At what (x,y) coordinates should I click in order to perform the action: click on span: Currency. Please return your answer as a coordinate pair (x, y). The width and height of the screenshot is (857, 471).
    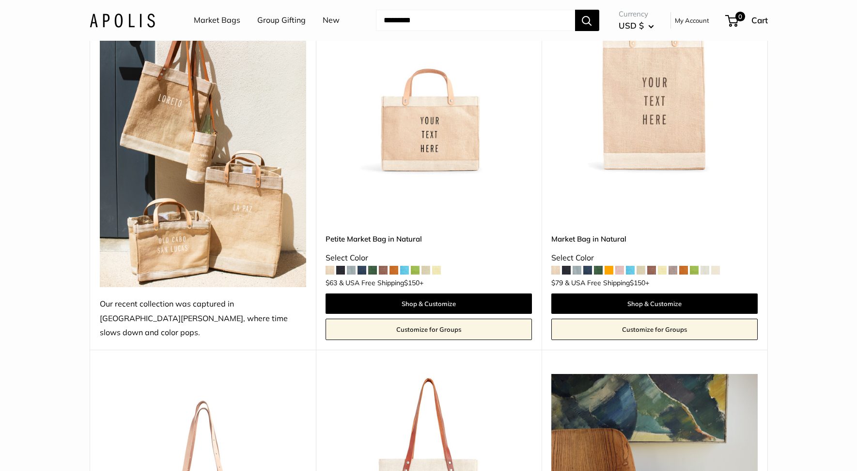
    Looking at the image, I should click on (636, 14).